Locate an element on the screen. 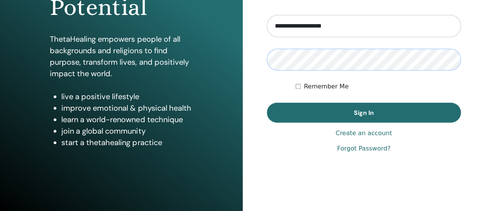 The height and width of the screenshot is (211, 485). button: Sign In is located at coordinates (364, 113).